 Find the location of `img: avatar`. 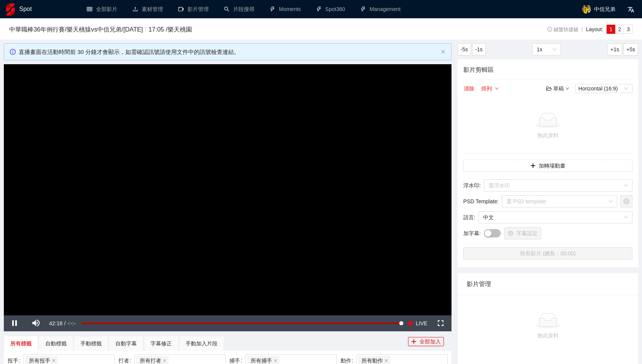

img: avatar is located at coordinates (586, 9).